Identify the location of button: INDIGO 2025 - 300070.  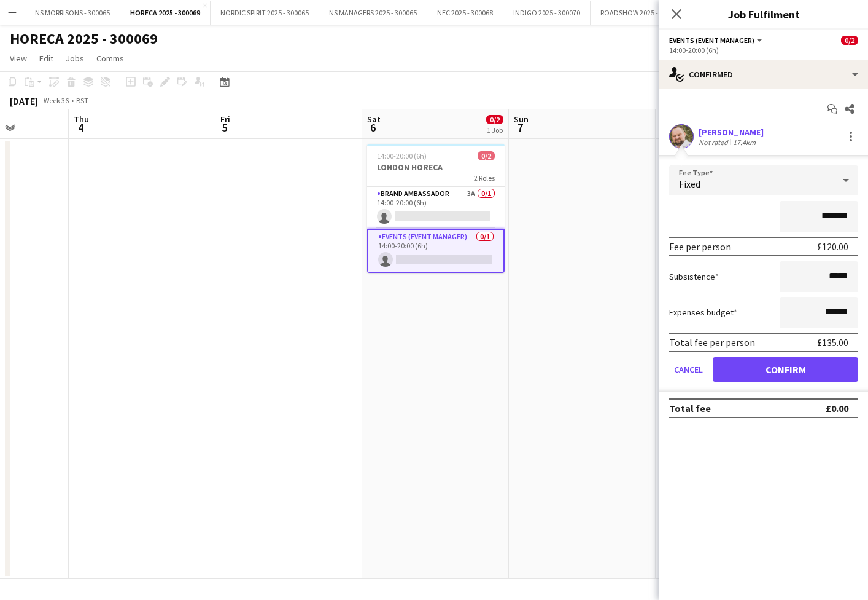
(547, 12).